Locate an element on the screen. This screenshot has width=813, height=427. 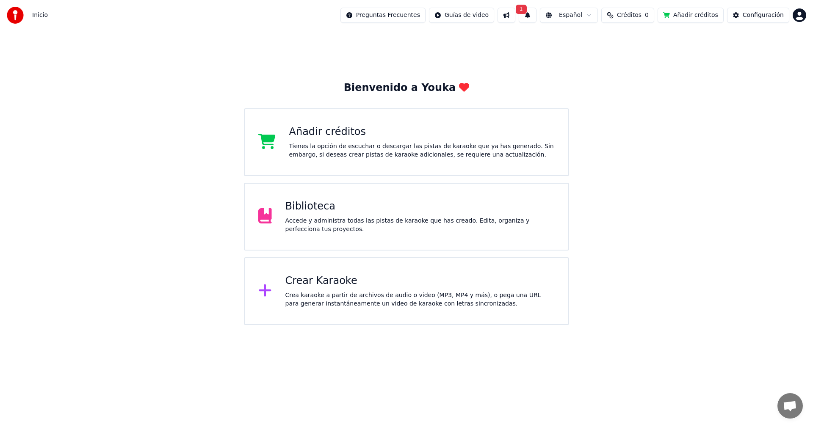
button: 1 is located at coordinates (528, 15).